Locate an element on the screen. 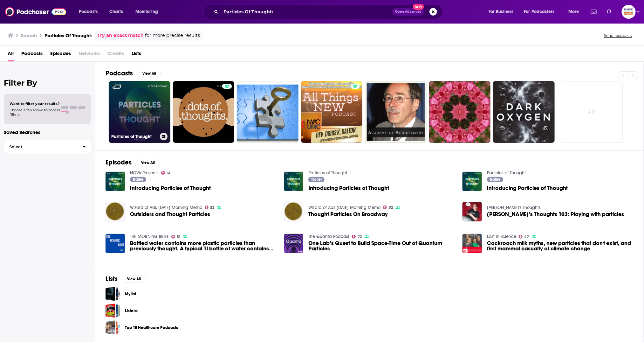 The image size is (644, 342). span: Thought Particles On Broadway is located at coordinates (348, 214).